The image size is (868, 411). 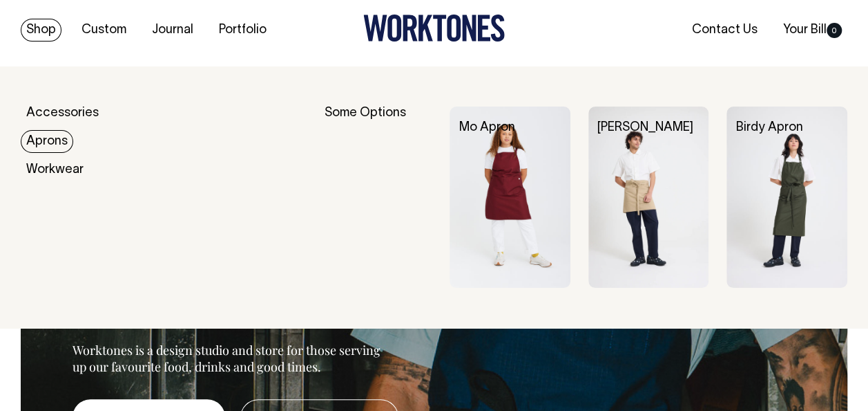 What do you see at coordinates (62, 113) in the screenshot?
I see `a: Accessories` at bounding box center [62, 113].